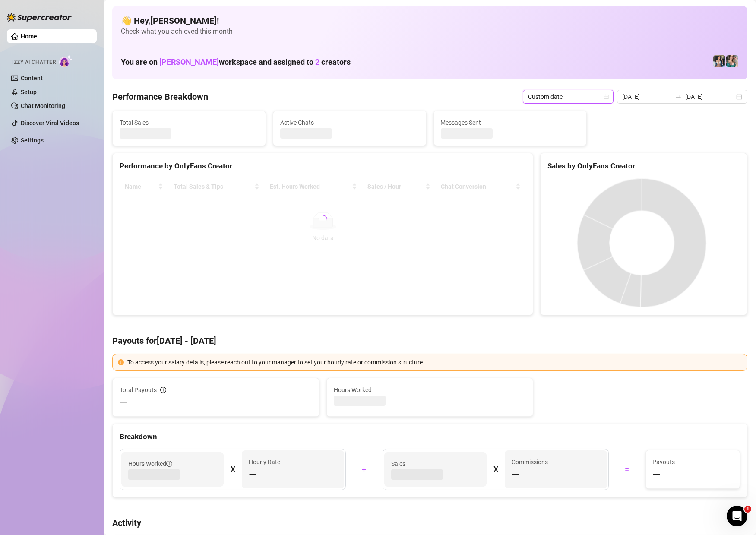  What do you see at coordinates (607, 97) in the screenshot?
I see `span: calendar` at bounding box center [607, 97].